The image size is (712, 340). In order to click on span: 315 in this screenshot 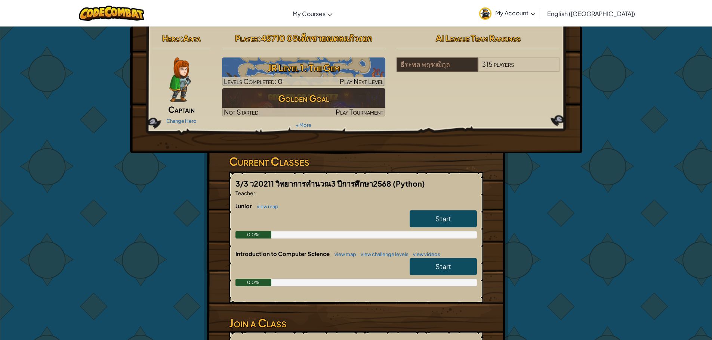, I will do `click(487, 64)`.